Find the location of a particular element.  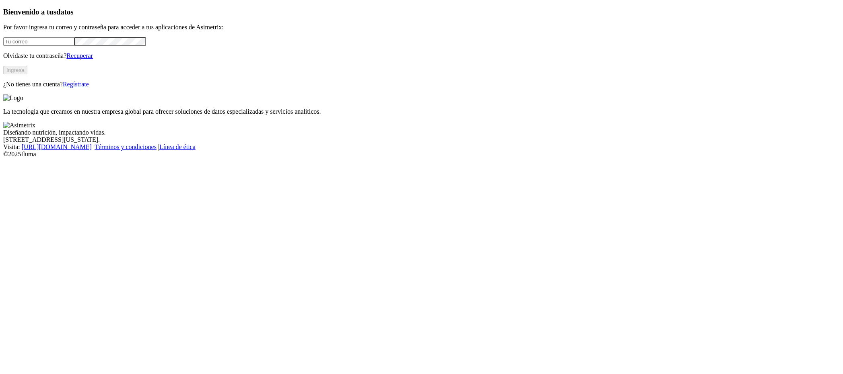

button: Ingresa is located at coordinates (15, 70).